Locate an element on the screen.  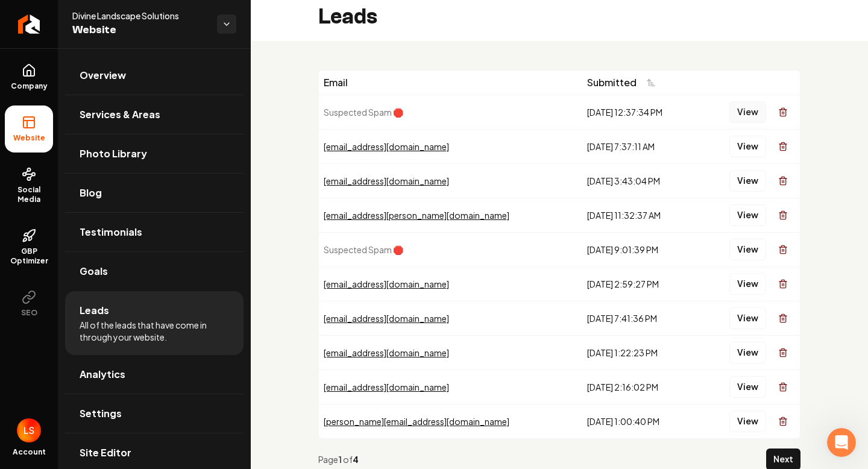
span: Divine Landscape Solutions is located at coordinates (140, 15).